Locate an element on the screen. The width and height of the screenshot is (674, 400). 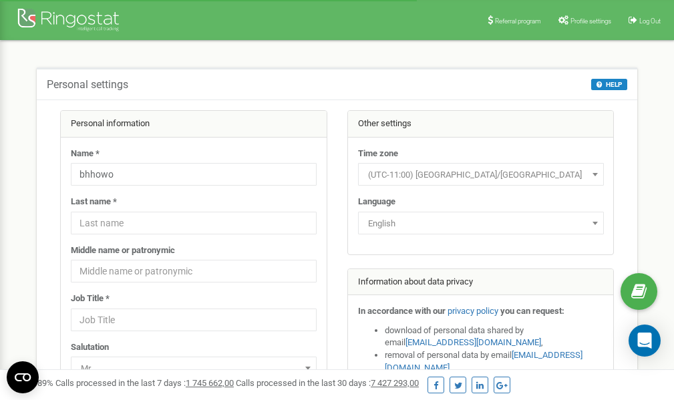
label: Name * is located at coordinates (85, 154).